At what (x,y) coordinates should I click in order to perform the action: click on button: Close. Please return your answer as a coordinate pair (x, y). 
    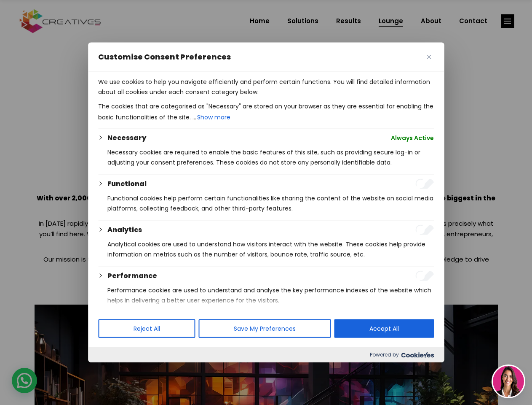
    Looking at the image, I should click on (429, 57).